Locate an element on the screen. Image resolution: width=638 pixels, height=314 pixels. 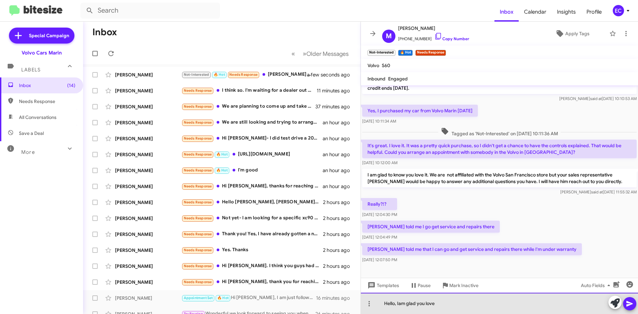
div: a few seconds ago is located at coordinates (335, 75).